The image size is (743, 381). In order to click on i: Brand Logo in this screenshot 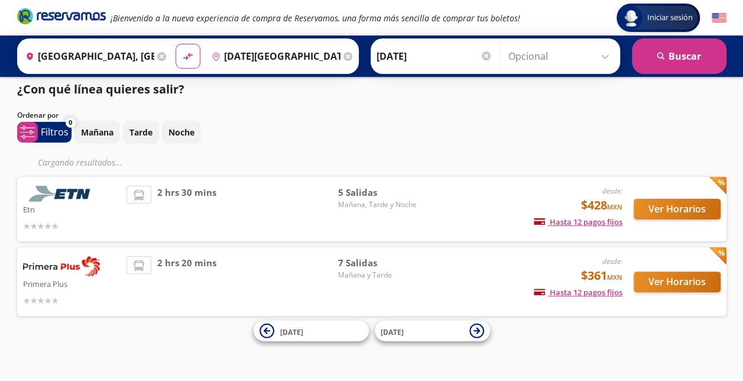, I will do `click(61, 16)`.